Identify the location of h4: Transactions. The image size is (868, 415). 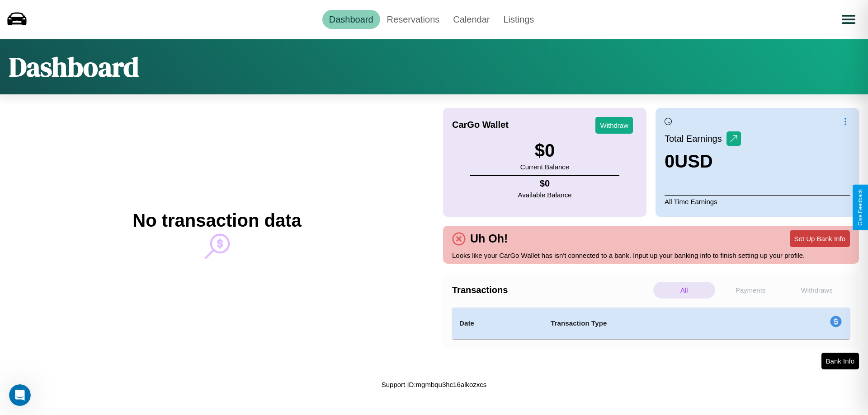
(552, 290).